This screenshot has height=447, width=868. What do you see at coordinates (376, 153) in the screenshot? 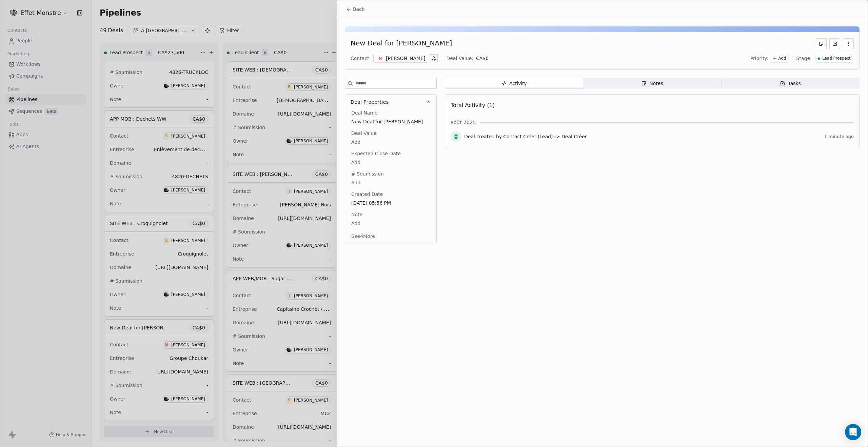
I see `span: Expected Close Date` at bounding box center [376, 153].